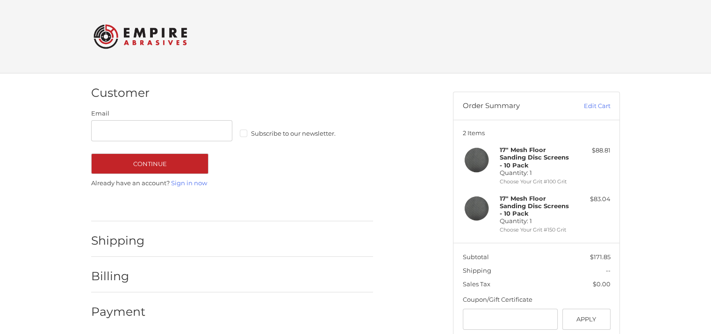  What do you see at coordinates (476, 284) in the screenshot?
I see `span: Sales Tax` at bounding box center [476, 284].